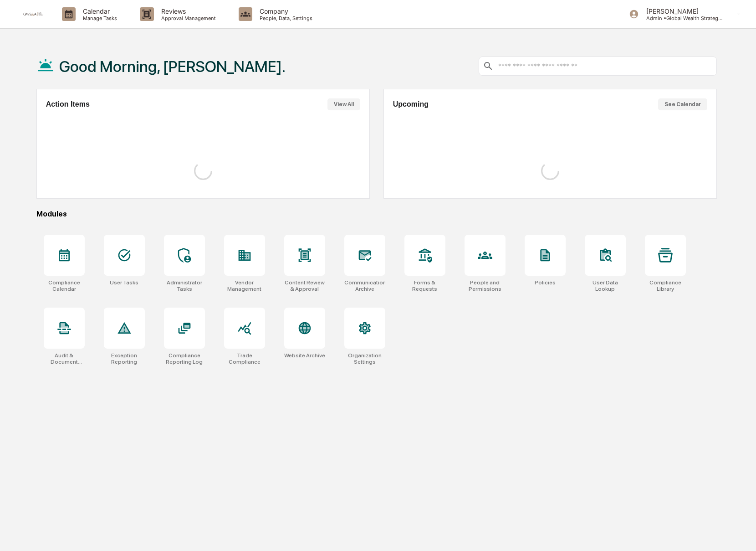 The height and width of the screenshot is (551, 756). I want to click on div: Trade Compliance, so click(244, 359).